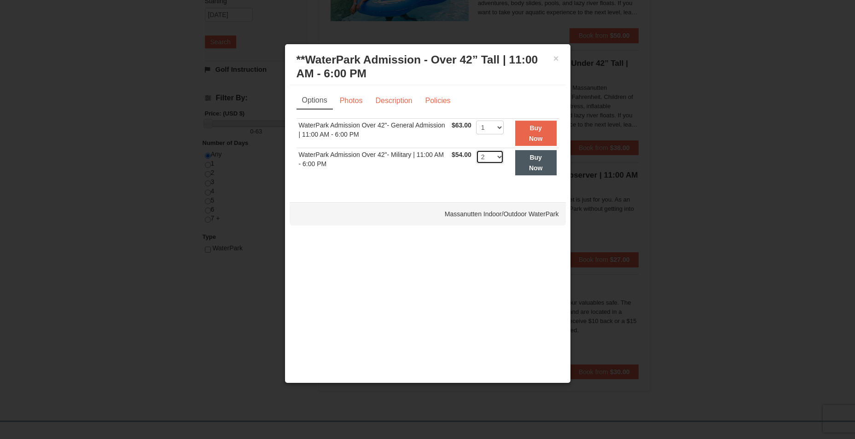  I want to click on td: WaterPark Admission Over 42"- General Admission | 11:00 AM - 6:00 PM, so click(373, 134).